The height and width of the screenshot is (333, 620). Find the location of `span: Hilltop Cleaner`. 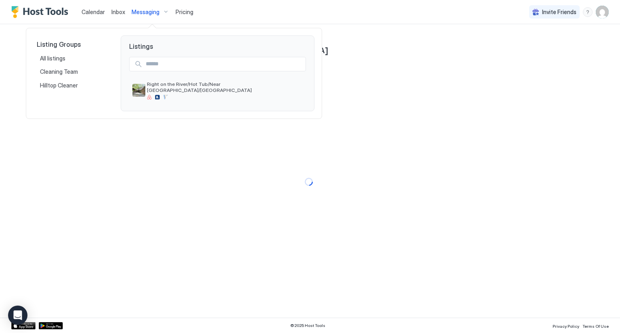

span: Hilltop Cleaner is located at coordinates (59, 86).